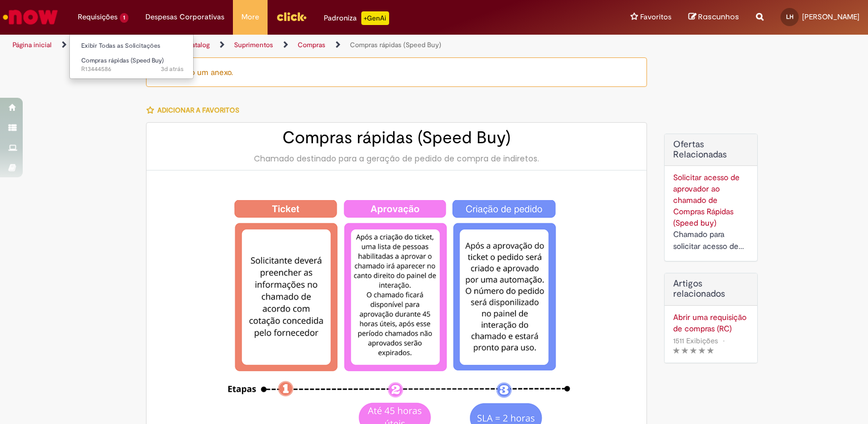 The height and width of the screenshot is (424, 868). Describe the element at coordinates (710, 323) in the screenshot. I see `a: Abrir uma requisição de compras (RC)` at that location.